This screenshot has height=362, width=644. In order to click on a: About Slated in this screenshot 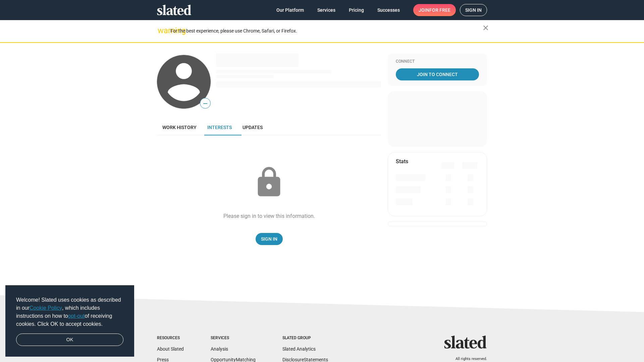, I will do `click(170, 349)`.